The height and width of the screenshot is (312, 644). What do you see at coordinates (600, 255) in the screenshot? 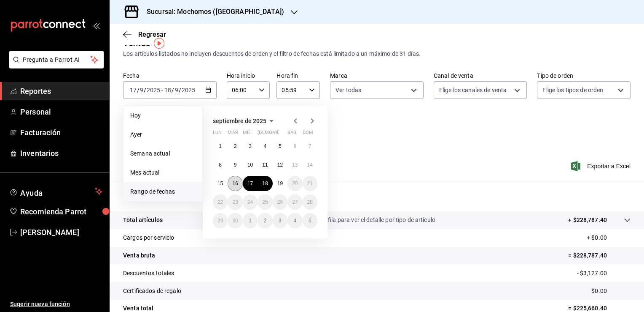
I see `p: = $228,787.40` at bounding box center [600, 255].